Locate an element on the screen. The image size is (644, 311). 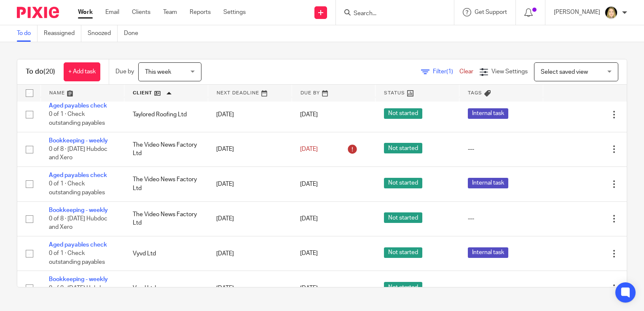
a: Done is located at coordinates (134, 33).